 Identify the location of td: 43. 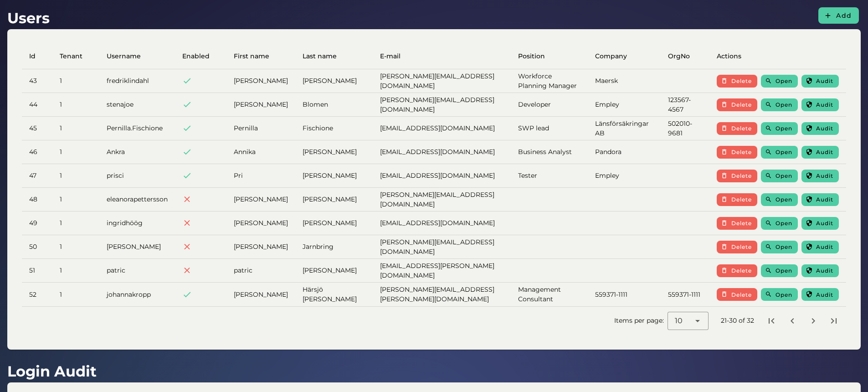
(37, 81).